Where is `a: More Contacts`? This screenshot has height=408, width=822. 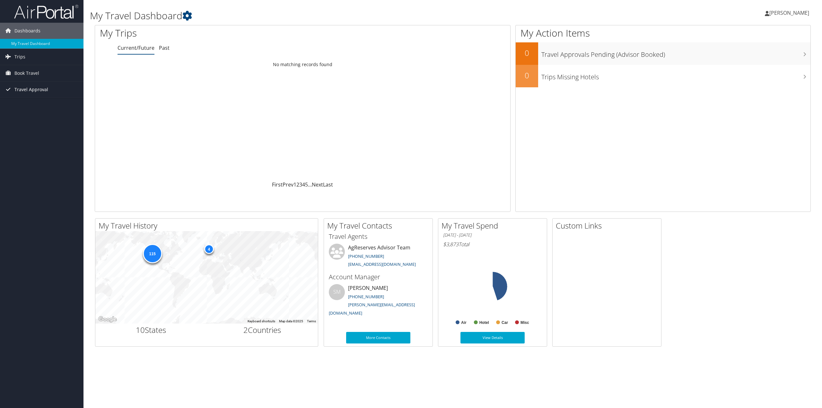
a: More Contacts is located at coordinates (378, 338).